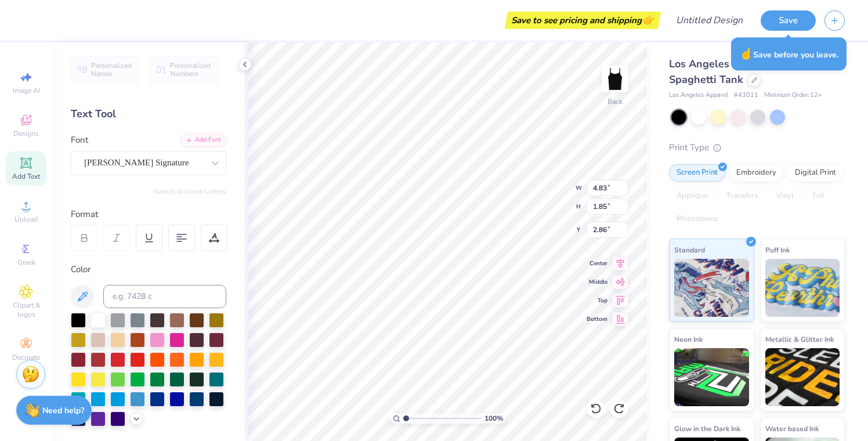  What do you see at coordinates (818, 196) in the screenshot?
I see `div: Foil` at bounding box center [818, 196].